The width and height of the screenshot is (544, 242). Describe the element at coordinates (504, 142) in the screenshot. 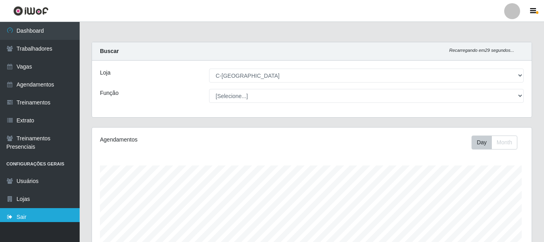

I see `button: Month` at that location.